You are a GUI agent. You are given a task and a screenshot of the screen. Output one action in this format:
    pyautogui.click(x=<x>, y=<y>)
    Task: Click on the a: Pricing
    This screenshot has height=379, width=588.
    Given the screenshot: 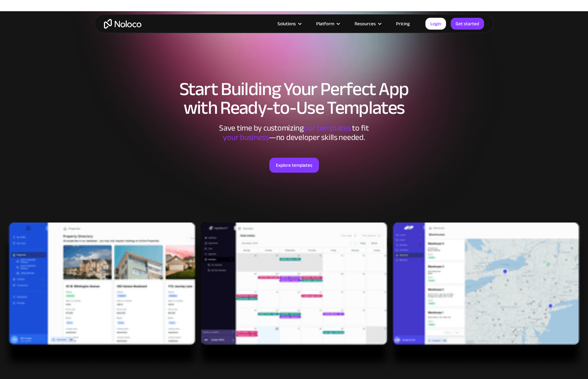 What is the action you would take?
    pyautogui.click(x=403, y=23)
    